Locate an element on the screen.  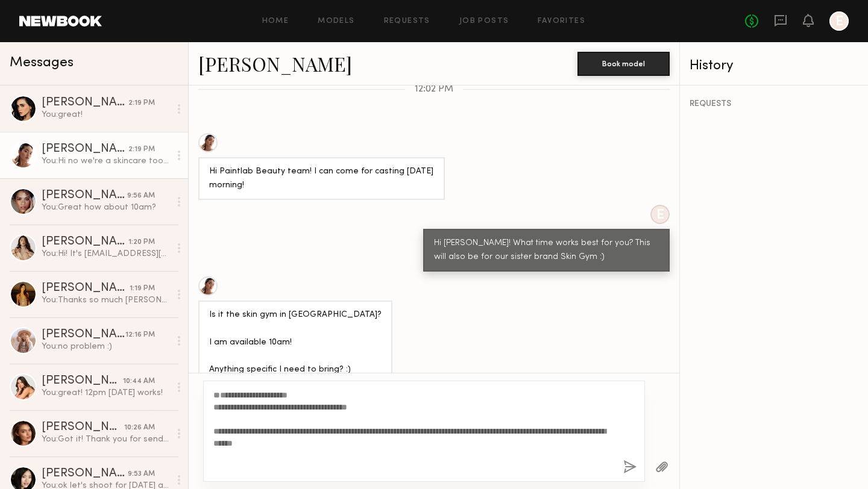
a: Favorites is located at coordinates (561, 21).